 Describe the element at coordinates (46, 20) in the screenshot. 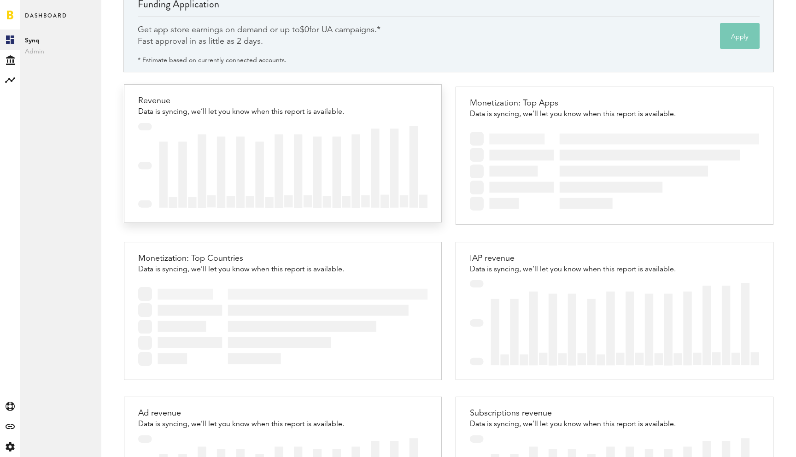

I see `span: Dashboard` at that location.